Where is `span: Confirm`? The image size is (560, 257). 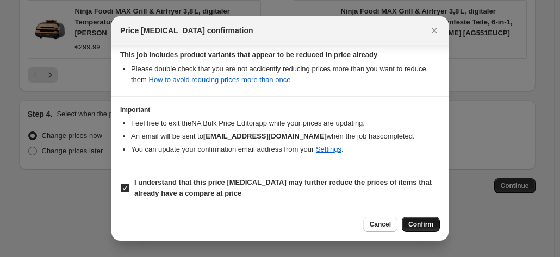
span: Confirm is located at coordinates (421, 225).